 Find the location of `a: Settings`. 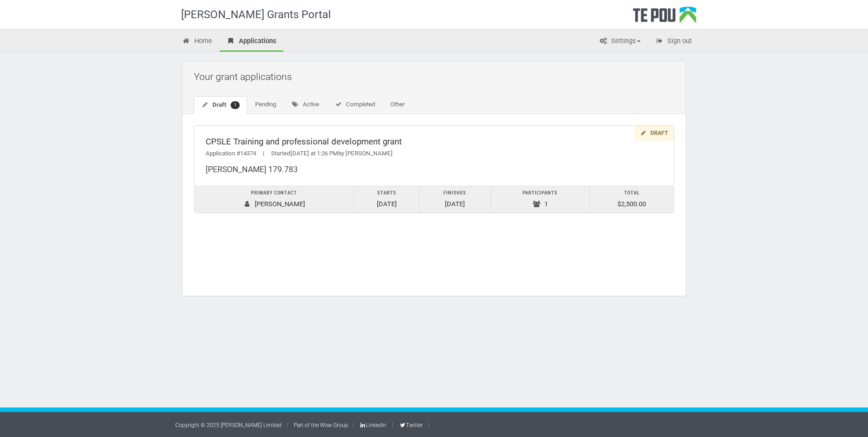

a: Settings is located at coordinates (620, 42).